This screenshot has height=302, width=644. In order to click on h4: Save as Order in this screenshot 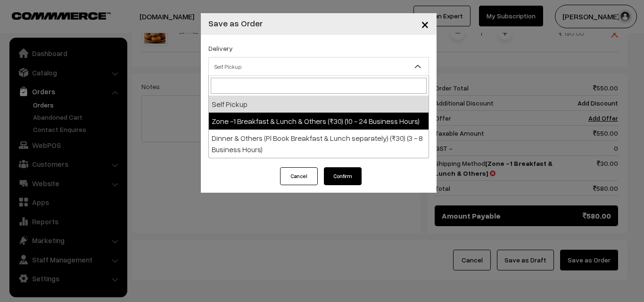, I will do `click(235, 23)`.